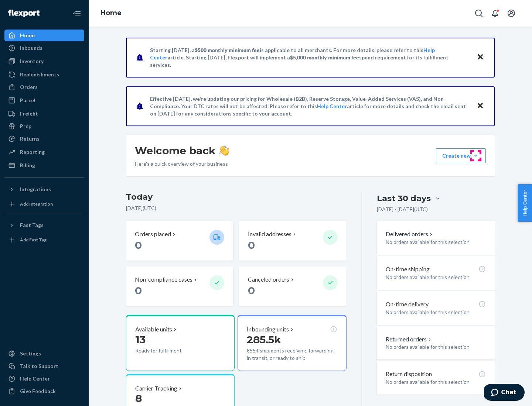  I want to click on div: Fast Tags, so click(32, 225).